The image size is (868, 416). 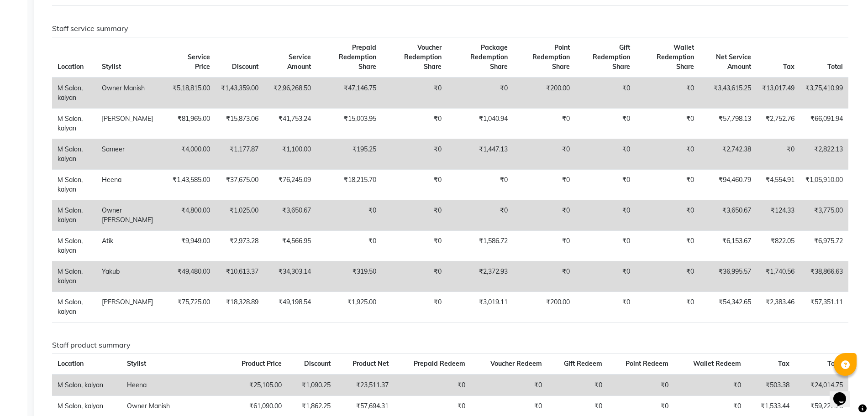 What do you see at coordinates (479, 154) in the screenshot?
I see `td: ₹1,447.13` at bounding box center [479, 154].